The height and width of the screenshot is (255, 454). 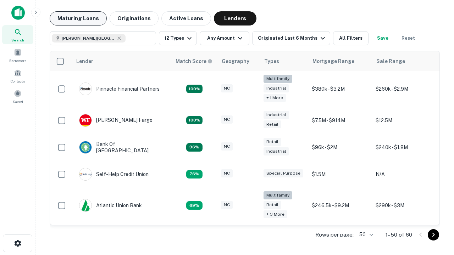 What do you see at coordinates (404, 89) in the screenshot?
I see `td: $260k - $2.9M` at bounding box center [404, 89].